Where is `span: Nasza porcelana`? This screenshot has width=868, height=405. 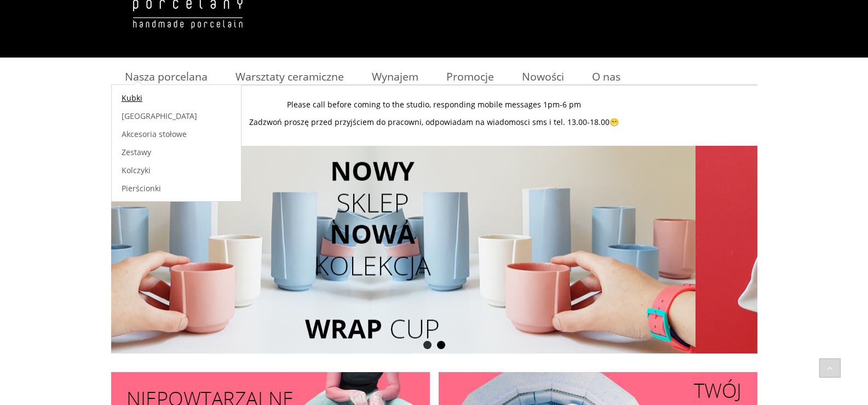
span: Nasza porcelana is located at coordinates (166, 76).